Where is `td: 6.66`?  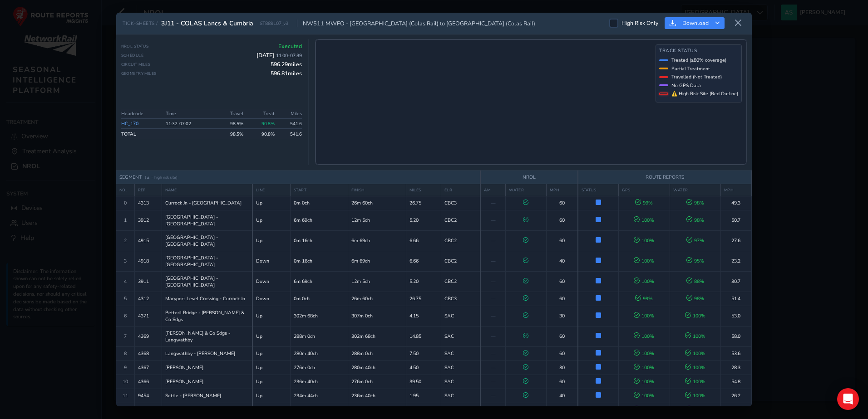 td: 6.66 is located at coordinates (423, 241).